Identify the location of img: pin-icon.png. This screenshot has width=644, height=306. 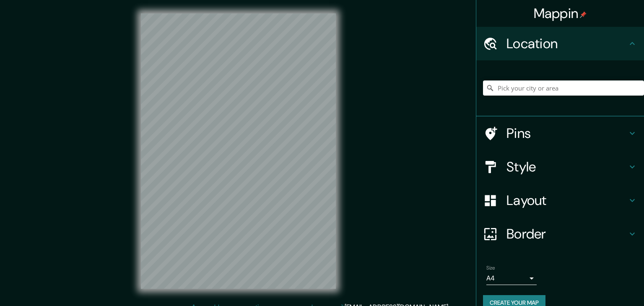
(584, 14).